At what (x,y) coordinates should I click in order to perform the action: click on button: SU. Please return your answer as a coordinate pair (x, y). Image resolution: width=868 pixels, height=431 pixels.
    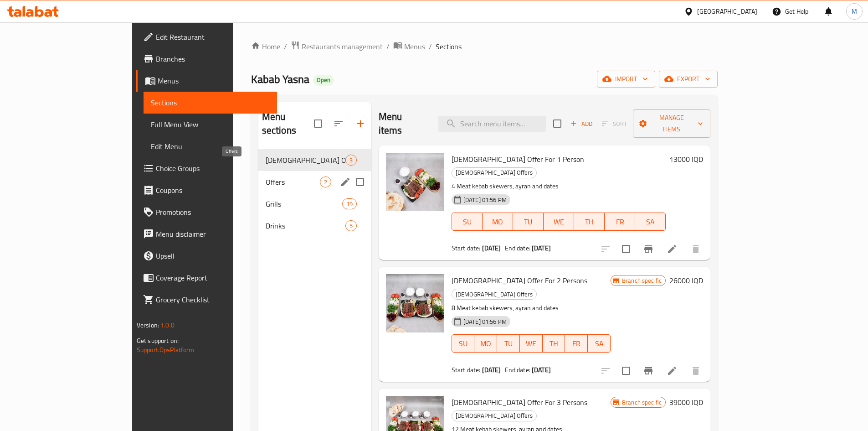
    Looking at the image, I should click on (467, 222).